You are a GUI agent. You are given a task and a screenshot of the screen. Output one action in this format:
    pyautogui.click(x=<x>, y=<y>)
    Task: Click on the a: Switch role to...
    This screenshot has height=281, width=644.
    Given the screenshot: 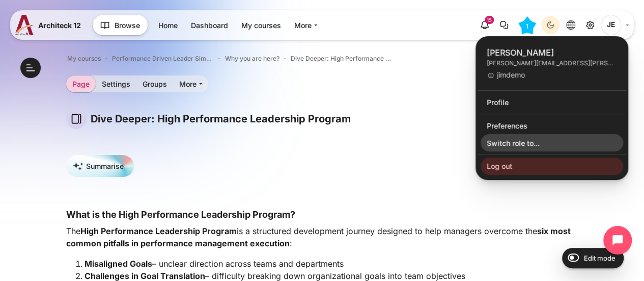 What is the action you would take?
    pyautogui.click(x=552, y=143)
    